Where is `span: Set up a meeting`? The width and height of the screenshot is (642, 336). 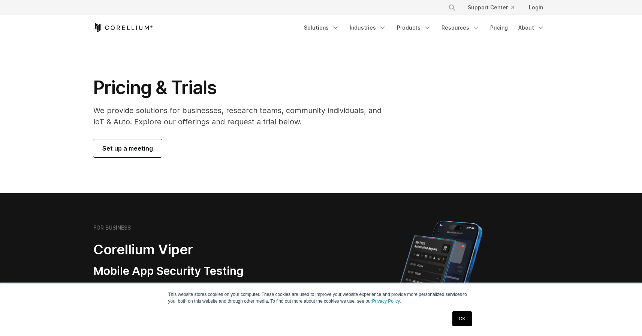 span: Set up a meeting is located at coordinates (127, 148).